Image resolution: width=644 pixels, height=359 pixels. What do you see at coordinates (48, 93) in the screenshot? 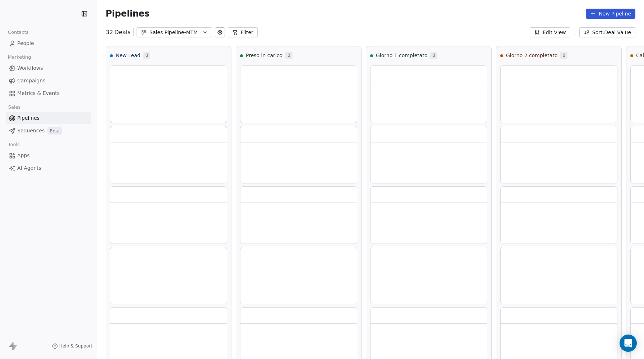
I see `a: Metrics & Events` at bounding box center [48, 93].